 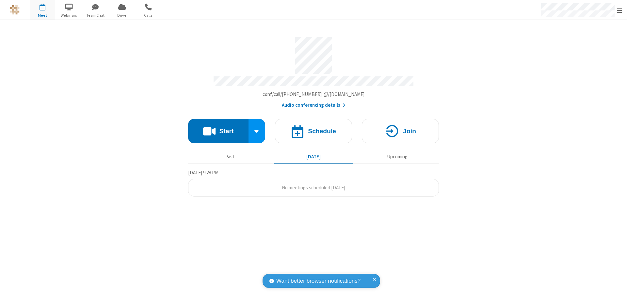 What do you see at coordinates (314, 94) in the screenshot?
I see `button: Copy my meeting room linkCopy my meeting room link` at bounding box center [314, 94].